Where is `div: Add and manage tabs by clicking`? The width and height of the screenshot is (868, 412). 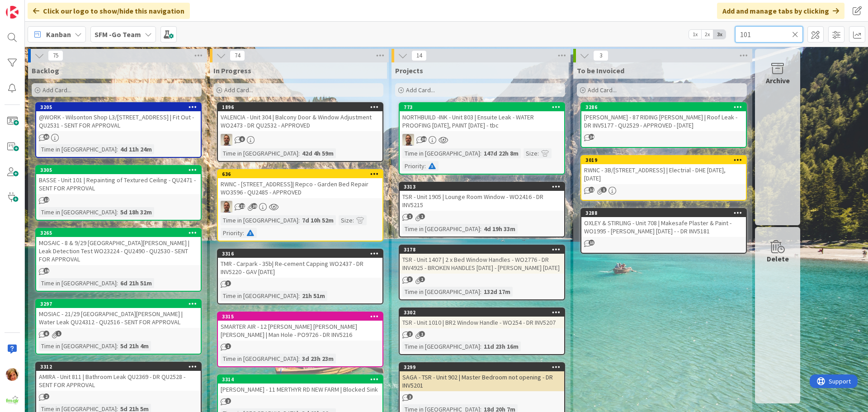
div: Add and manage tabs by clicking is located at coordinates (781, 11).